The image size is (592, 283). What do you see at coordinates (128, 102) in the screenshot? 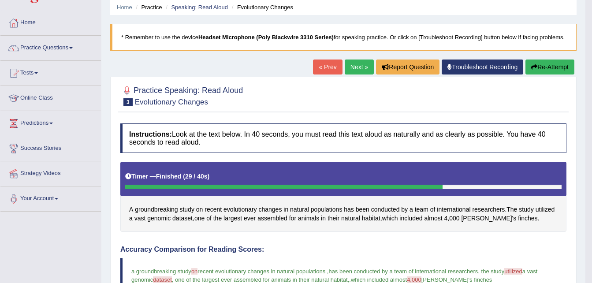
I see `span: 3` at bounding box center [128, 102].